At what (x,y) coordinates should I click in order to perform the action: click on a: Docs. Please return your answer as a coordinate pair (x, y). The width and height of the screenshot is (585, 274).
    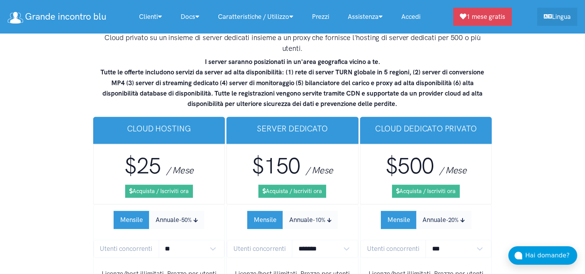
    Looking at the image, I should click on (190, 17).